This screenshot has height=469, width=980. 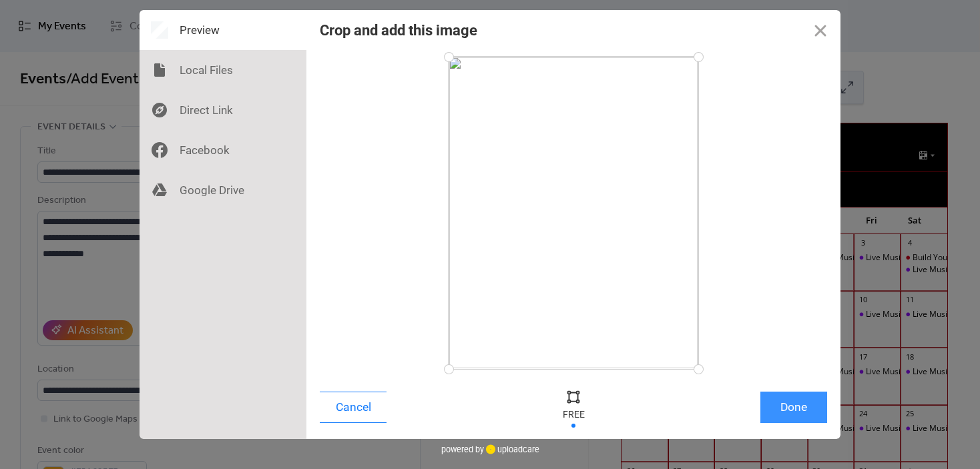 What do you see at coordinates (223, 190) in the screenshot?
I see `div: Google Drive` at bounding box center [223, 190].